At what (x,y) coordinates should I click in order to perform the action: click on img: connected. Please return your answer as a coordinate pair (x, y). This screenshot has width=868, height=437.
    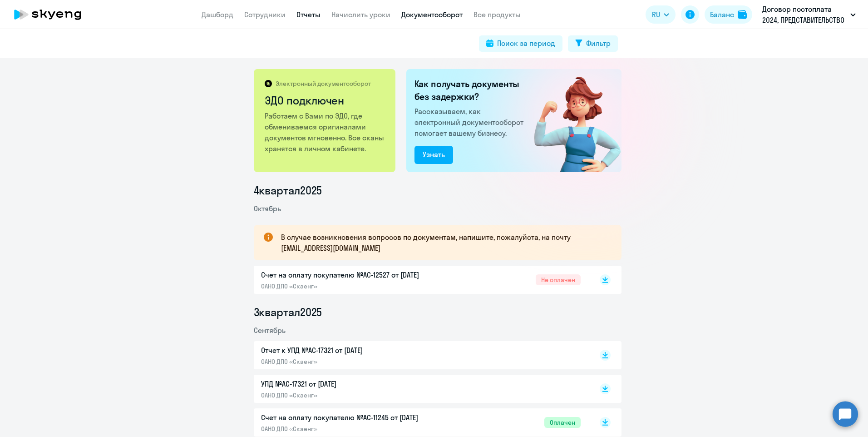
    Looking at the image, I should click on (570, 121).